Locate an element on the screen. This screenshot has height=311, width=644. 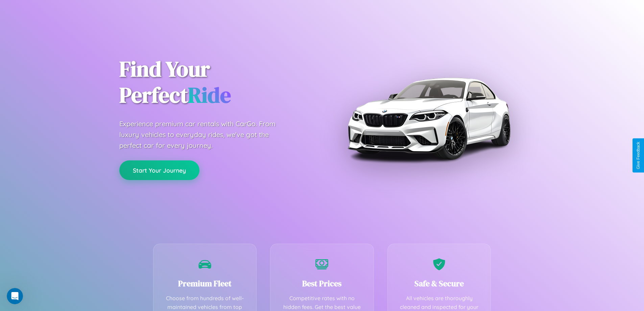
img: Premium BMW car rental vehicle is located at coordinates (429, 118).